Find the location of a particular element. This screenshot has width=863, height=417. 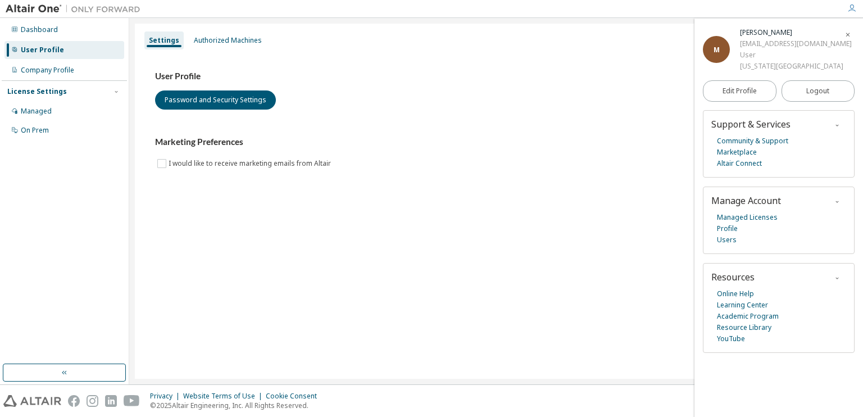

span: Resources is located at coordinates (733, 277).